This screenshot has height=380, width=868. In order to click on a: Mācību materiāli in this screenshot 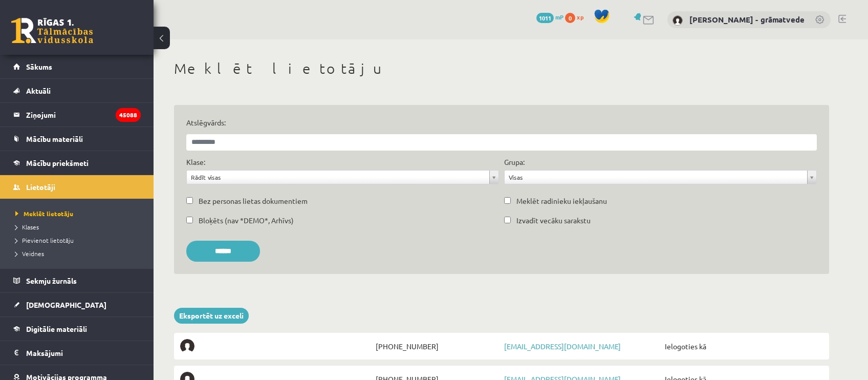, I will do `click(77, 139)`.